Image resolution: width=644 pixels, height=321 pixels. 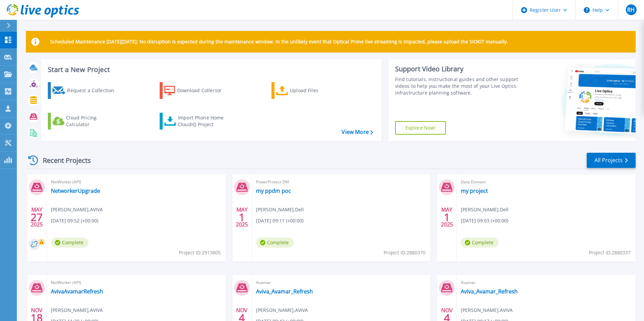 I want to click on a: Cloud Pricing Calculator, so click(x=85, y=121).